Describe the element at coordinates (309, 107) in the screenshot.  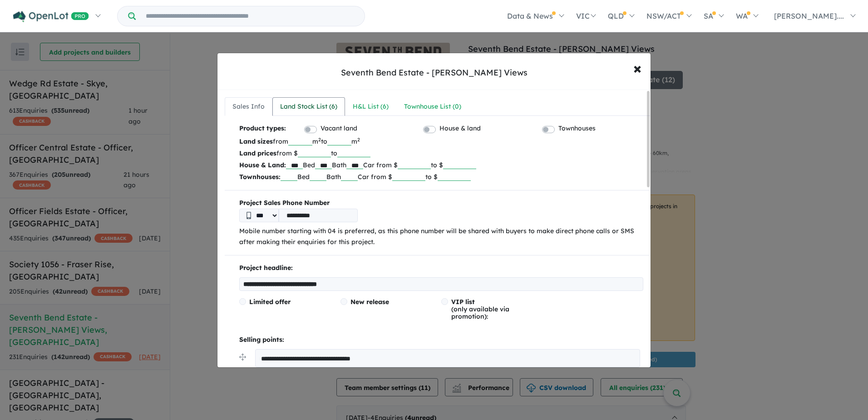
I see `div: Land Stock List ( 6 )` at that location.